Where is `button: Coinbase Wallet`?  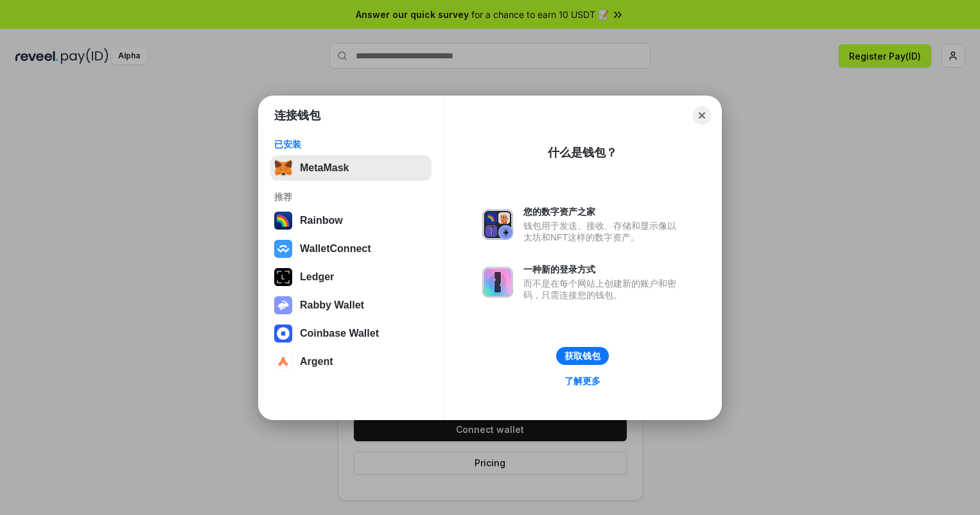 button: Coinbase Wallet is located at coordinates (350, 334).